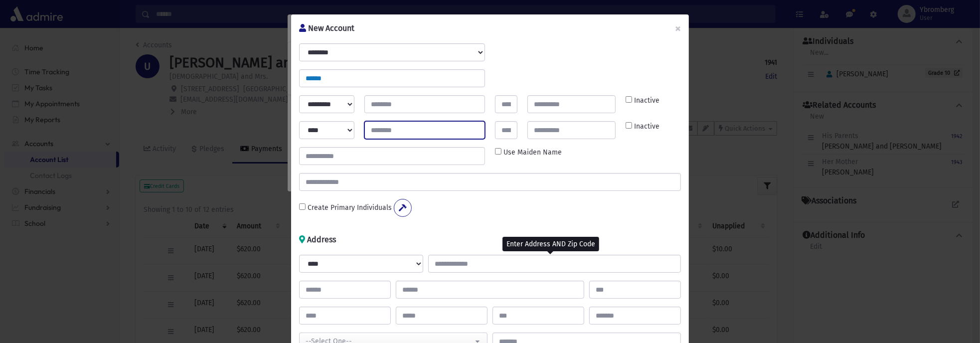  Describe the element at coordinates (317, 240) in the screenshot. I see `h6: Address` at that location.